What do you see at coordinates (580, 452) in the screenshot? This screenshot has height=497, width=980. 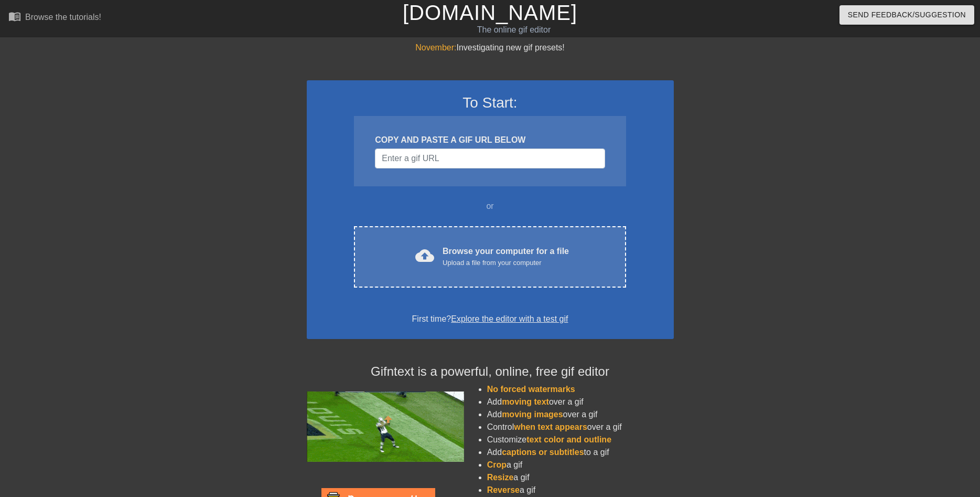 I see `li: Add to a gif` at bounding box center [580, 452].